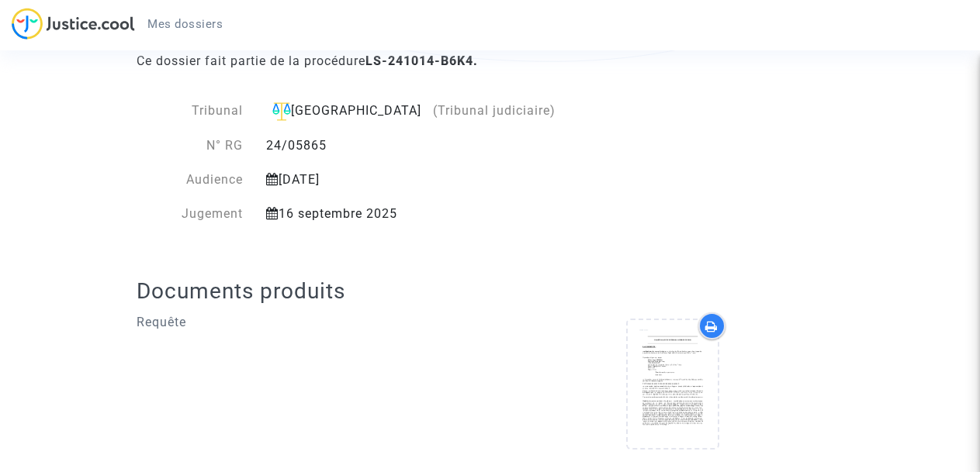  Describe the element at coordinates (185, 24) in the screenshot. I see `a: Mes dossiers` at that location.